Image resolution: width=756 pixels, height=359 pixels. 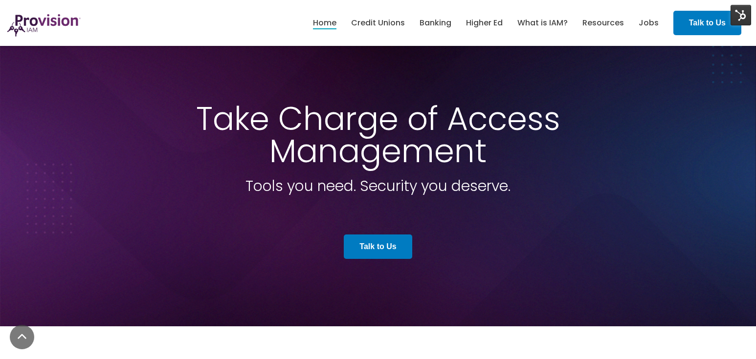 I want to click on a: What is IAM?, so click(x=542, y=23).